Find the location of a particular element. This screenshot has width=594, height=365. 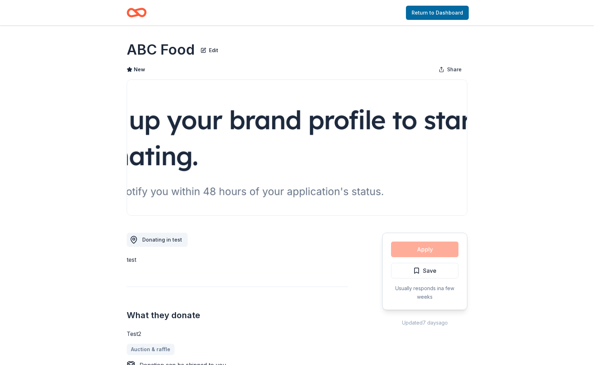

span: Share is located at coordinates (454, 70).